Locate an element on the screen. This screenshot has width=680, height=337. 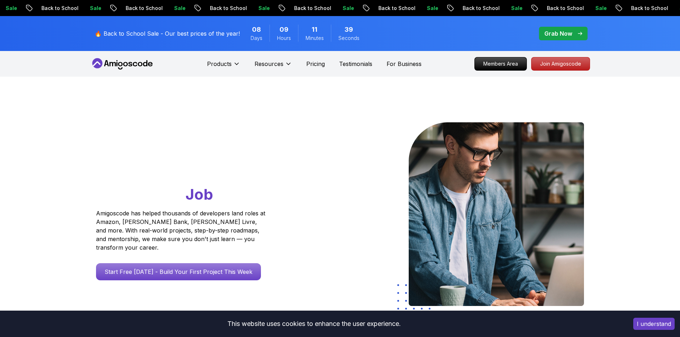
div: This website uses cookies to enhance the user experience. is located at coordinates (314, 324).